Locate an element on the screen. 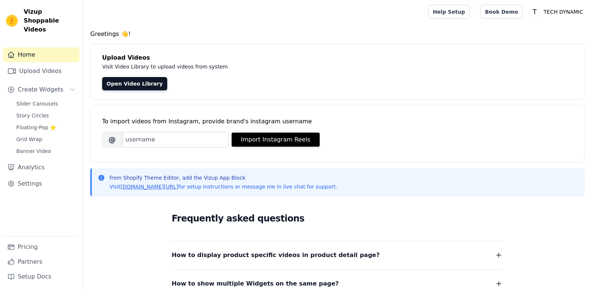 This screenshot has height=290, width=592. span: Story Circles is located at coordinates (33, 115).